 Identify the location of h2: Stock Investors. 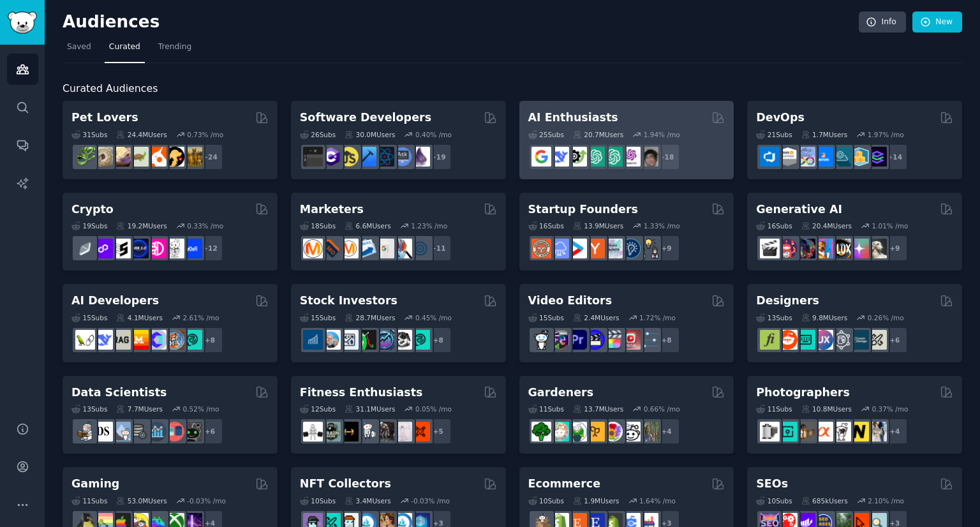
(348, 301).